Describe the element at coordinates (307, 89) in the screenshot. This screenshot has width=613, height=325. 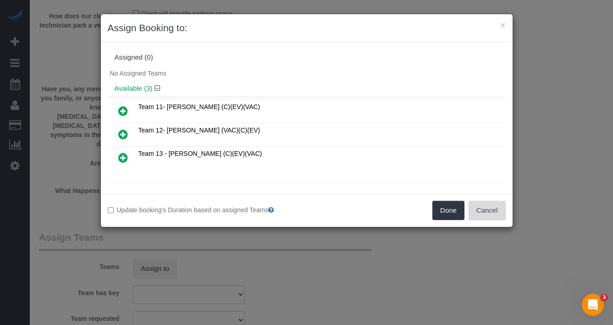
I see `h4: Available (3)` at that location.